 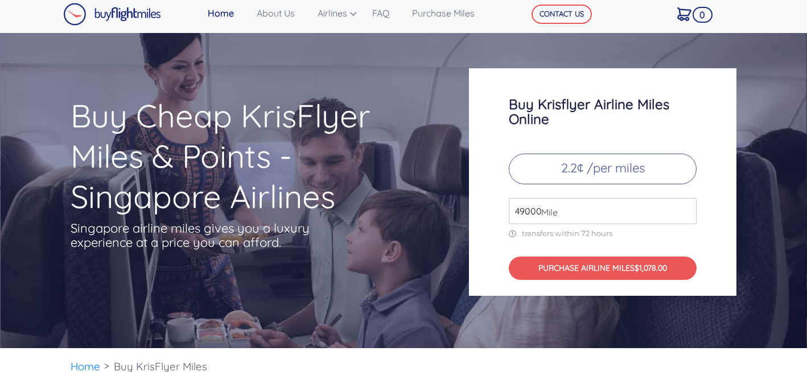 What do you see at coordinates (690, 14) in the screenshot?
I see `a: 0` at bounding box center [690, 14].